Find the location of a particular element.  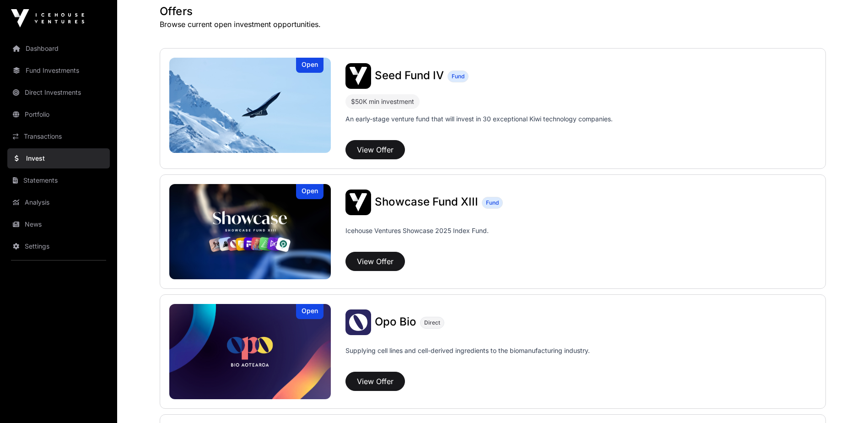

a: News is located at coordinates (58, 224).